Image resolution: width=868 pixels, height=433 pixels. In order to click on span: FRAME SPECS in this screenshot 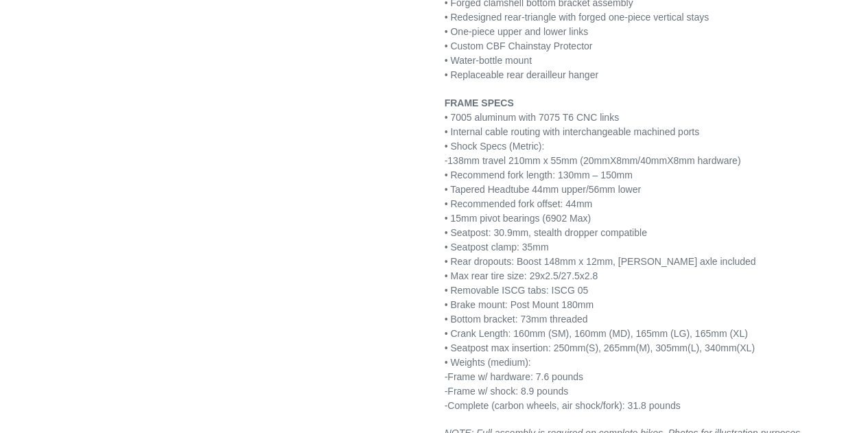, I will do `click(479, 103)`.